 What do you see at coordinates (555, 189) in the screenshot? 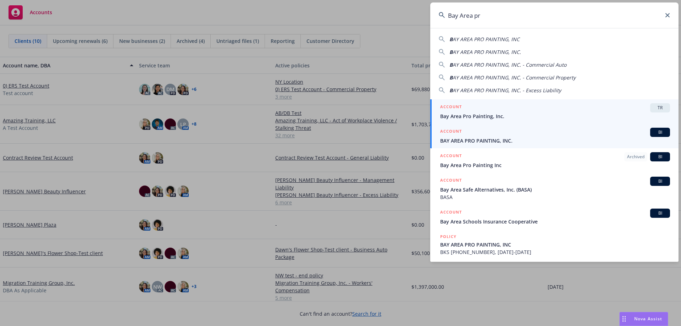
I see `span: Bay Area Safe Alternatives, Inc. (BASA)` at bounding box center [555, 189].